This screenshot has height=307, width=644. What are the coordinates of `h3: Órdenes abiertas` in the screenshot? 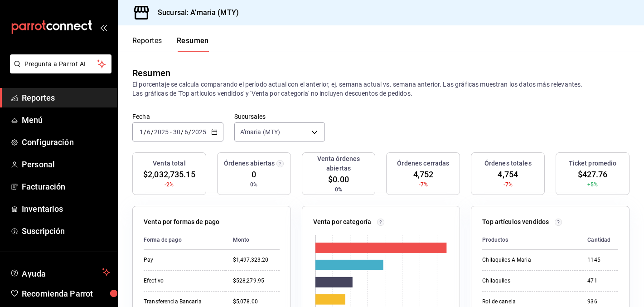 It's located at (249, 163).